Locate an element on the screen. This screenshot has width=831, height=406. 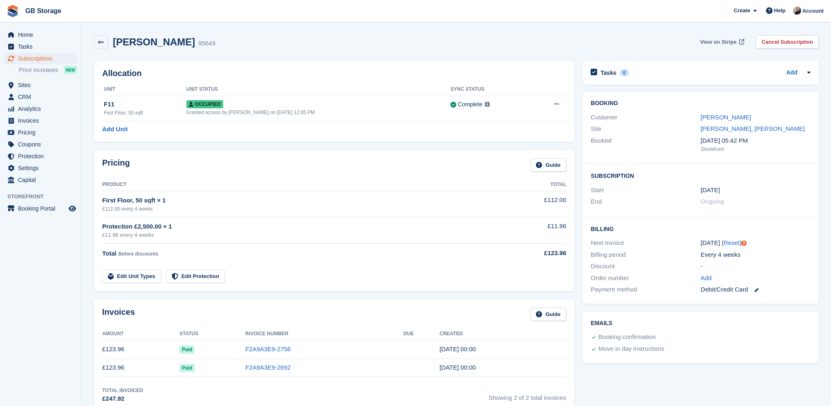
div: Every 4 weeks is located at coordinates (755, 255).